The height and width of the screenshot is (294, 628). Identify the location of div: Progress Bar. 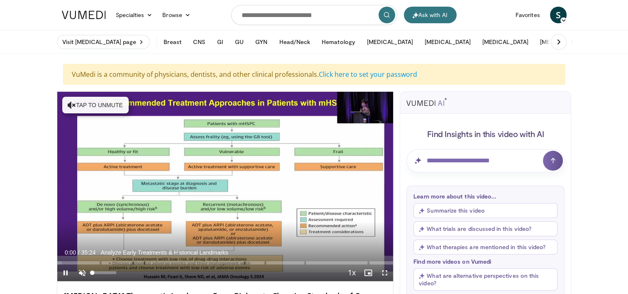
(225, 263).